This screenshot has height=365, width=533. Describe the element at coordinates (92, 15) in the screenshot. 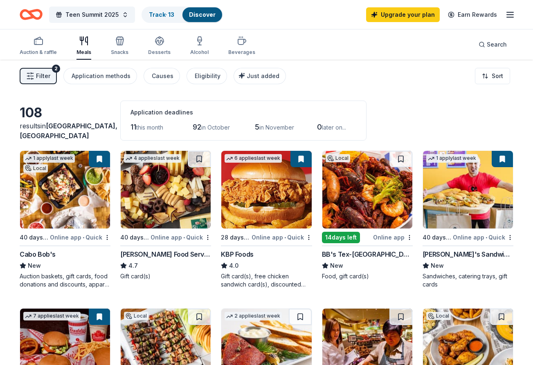

I see `span: Teen Summit 2025` at that location.